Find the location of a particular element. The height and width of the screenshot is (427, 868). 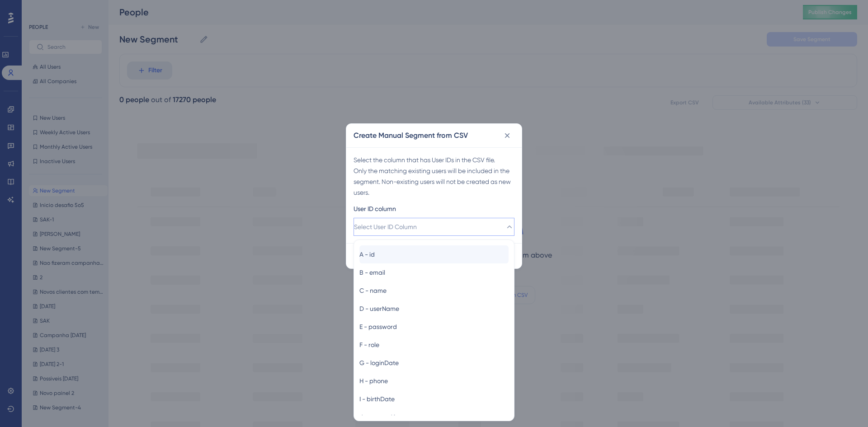

span: H - phone is located at coordinates (373, 381).